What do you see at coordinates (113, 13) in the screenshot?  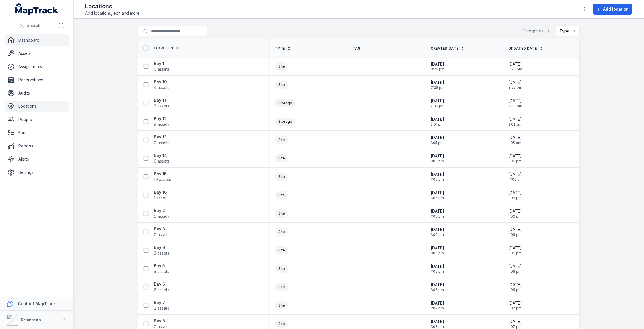 I see `span: Add locations, edit and more.` at bounding box center [113, 13].